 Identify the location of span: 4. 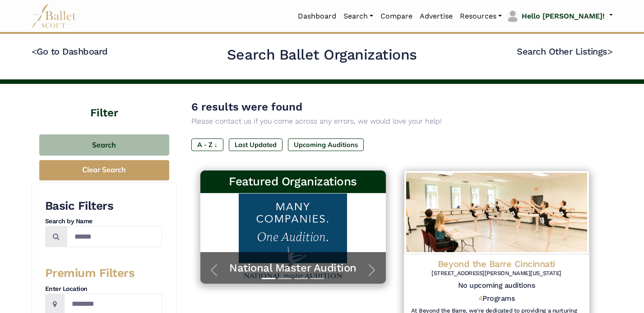
(481, 299).